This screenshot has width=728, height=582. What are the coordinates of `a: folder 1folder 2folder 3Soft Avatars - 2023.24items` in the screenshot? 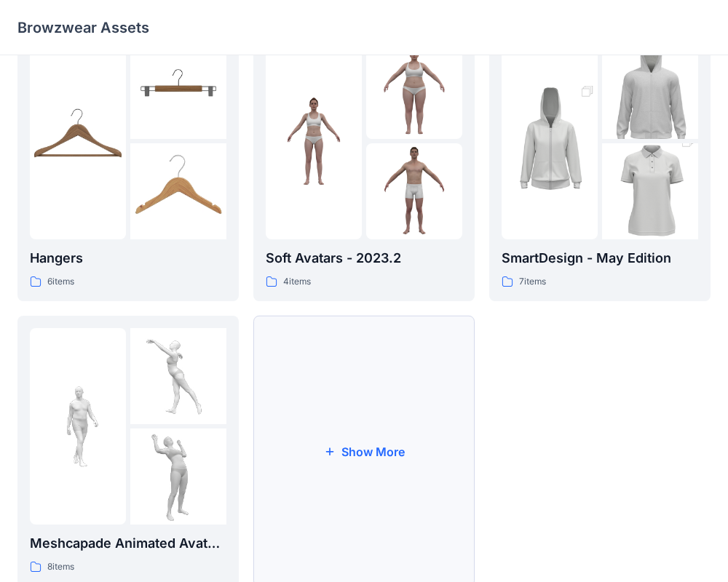 It's located at (364, 166).